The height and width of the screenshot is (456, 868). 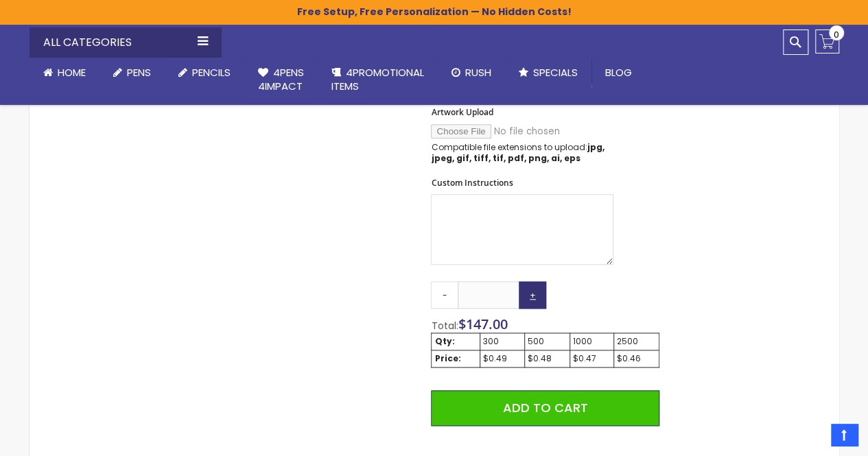 I want to click on span: 4Pens 4impact, so click(x=281, y=78).